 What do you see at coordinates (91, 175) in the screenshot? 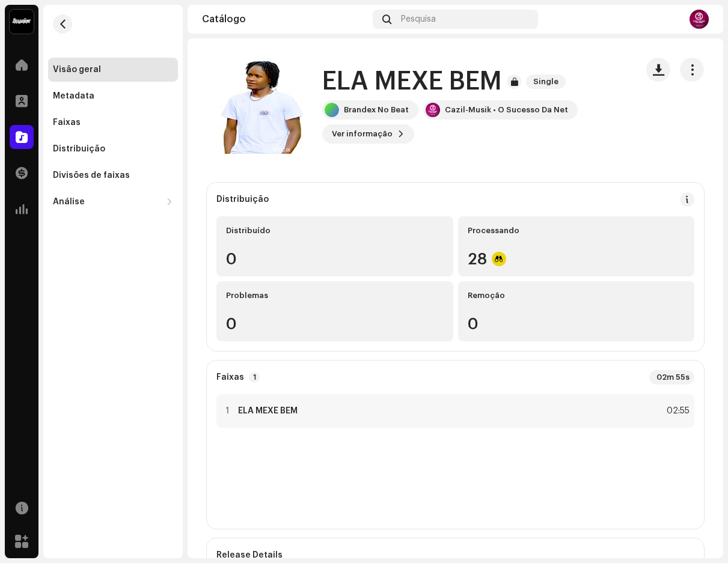
I see `div: Divisões de faixas` at bounding box center [91, 175].